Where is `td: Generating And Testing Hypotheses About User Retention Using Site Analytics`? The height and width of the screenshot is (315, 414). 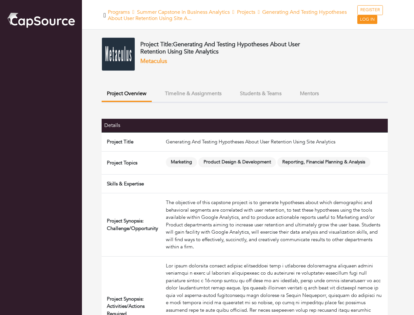
td: Generating And Testing Hypotheses About User Retention Using Site Analytics is located at coordinates (275, 142).